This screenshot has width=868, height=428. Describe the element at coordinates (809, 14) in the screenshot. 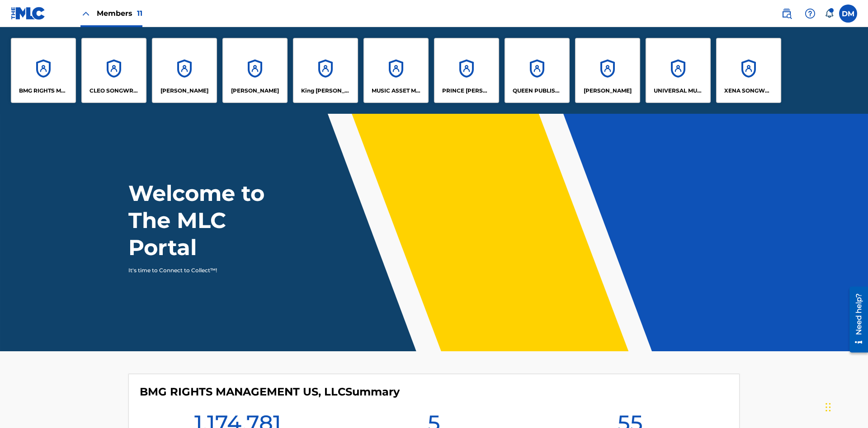

I see `div: Help` at that location.